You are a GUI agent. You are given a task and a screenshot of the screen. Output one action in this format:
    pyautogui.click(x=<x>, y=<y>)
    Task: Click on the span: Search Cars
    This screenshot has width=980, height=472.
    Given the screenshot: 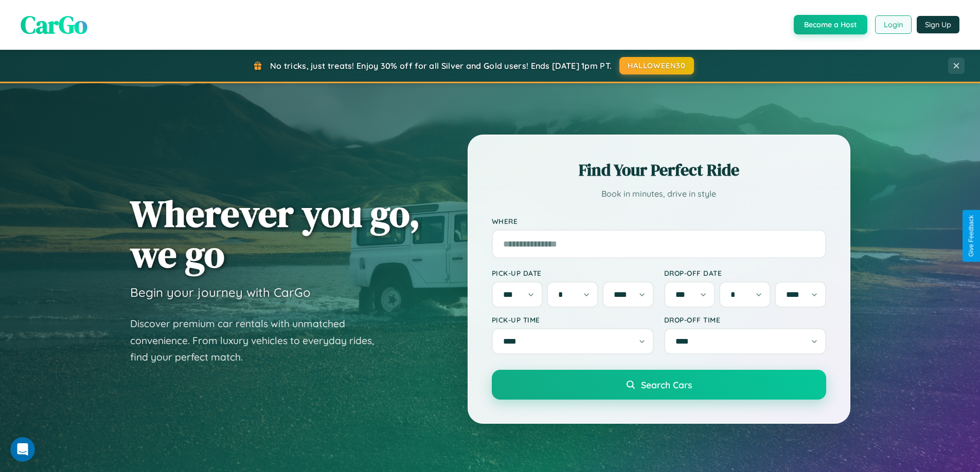 What is the action you would take?
    pyautogui.click(x=666, y=385)
    